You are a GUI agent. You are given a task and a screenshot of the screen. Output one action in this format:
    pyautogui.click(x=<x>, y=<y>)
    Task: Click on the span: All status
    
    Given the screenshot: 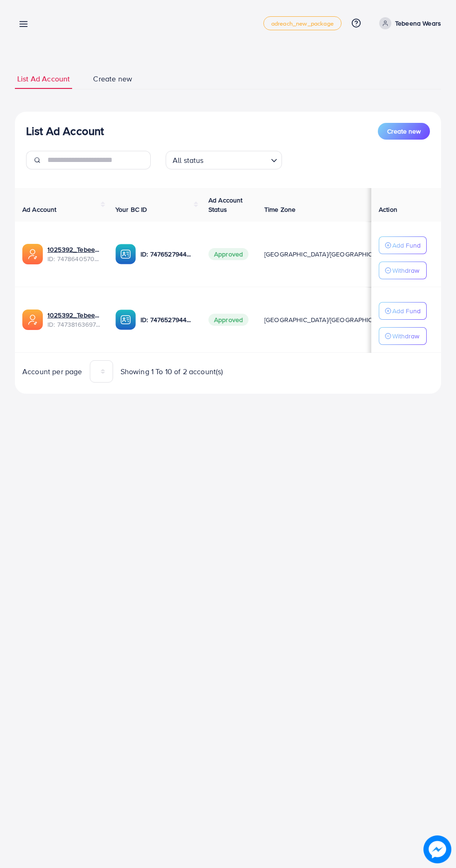 What is the action you would take?
    pyautogui.click(x=188, y=160)
    